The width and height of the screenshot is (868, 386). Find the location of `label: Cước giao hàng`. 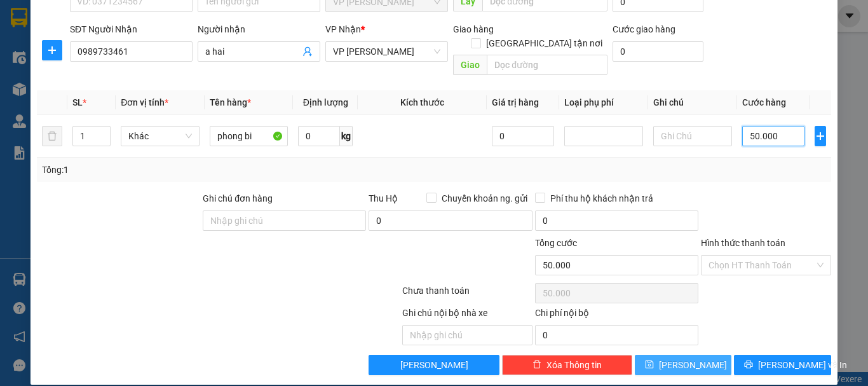

label: Cước giao hàng is located at coordinates (644, 29).